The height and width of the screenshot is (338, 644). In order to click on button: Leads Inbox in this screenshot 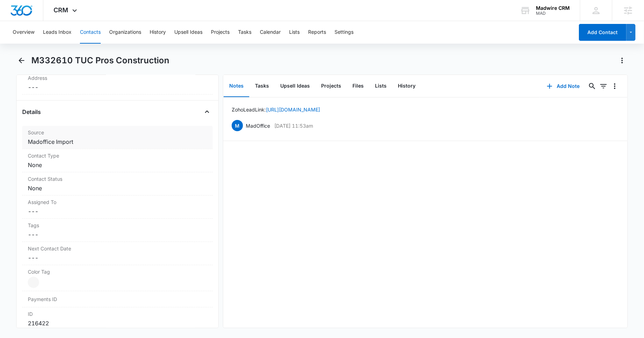, I will do `click(57, 32)`.